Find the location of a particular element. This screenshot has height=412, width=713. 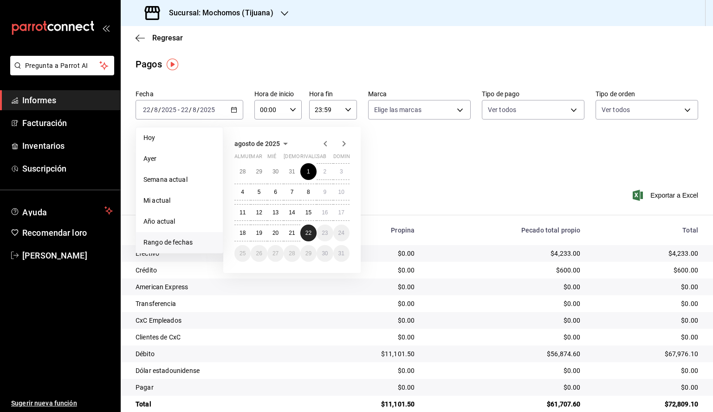

font: Año actual is located at coordinates (159, 221).